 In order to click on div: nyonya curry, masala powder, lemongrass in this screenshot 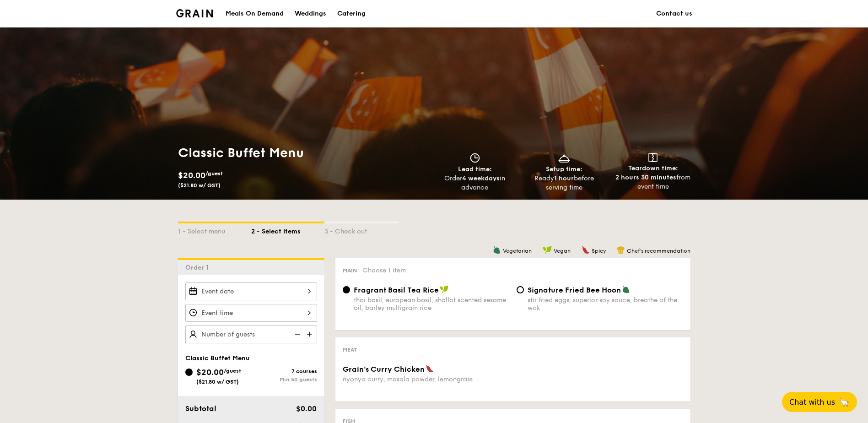, I will do `click(426, 379)`.